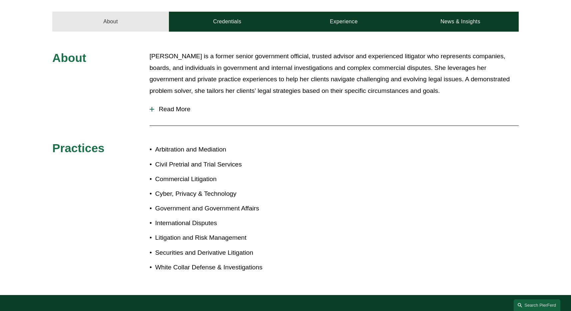 This screenshot has width=571, height=311. Describe the element at coordinates (220, 150) in the screenshot. I see `p: Arbitration and Mediation` at that location.